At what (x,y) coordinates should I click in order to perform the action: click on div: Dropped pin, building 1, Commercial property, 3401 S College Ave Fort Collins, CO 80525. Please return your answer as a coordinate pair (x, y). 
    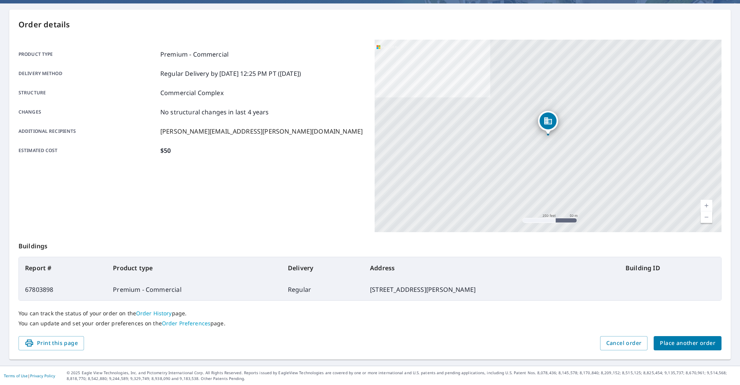
    Looking at the image, I should click on (548, 123).